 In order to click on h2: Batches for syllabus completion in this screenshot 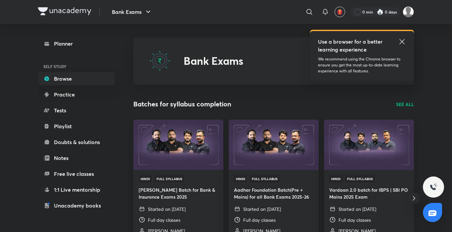, I will do `click(182, 104)`.